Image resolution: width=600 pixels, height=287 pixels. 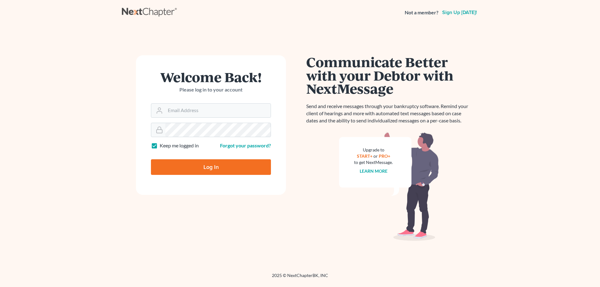 I want to click on label: Keep me logged in, so click(x=179, y=146).